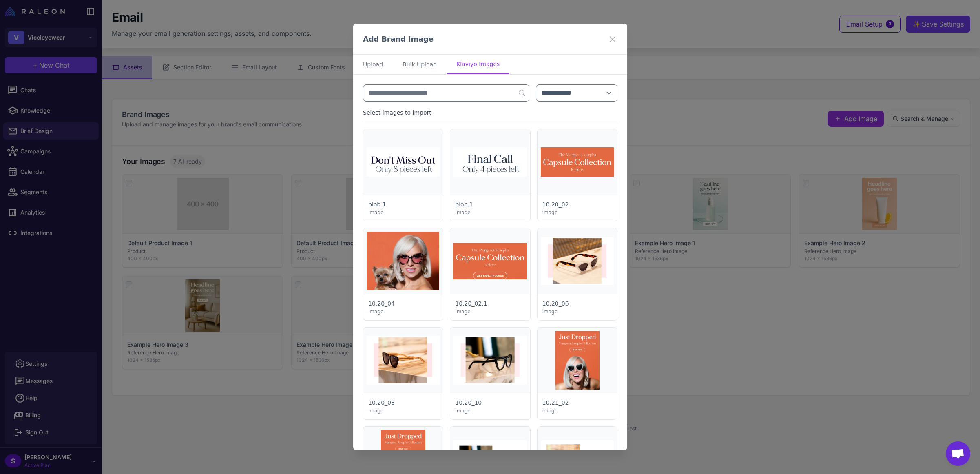 The height and width of the screenshot is (474, 980). I want to click on button: Upload, so click(373, 64).